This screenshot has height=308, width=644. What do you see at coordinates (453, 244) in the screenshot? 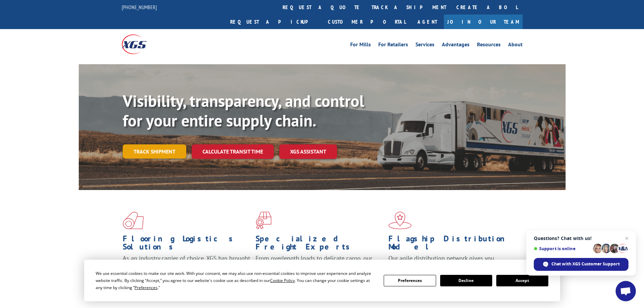
I see `h1: Flagship Distribution Model` at bounding box center [453, 244].